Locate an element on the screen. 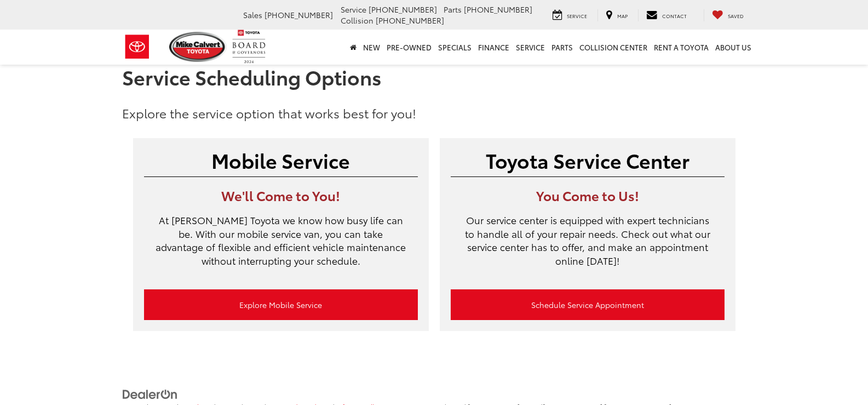 The width and height of the screenshot is (868, 405). span: Saved is located at coordinates (735, 16).